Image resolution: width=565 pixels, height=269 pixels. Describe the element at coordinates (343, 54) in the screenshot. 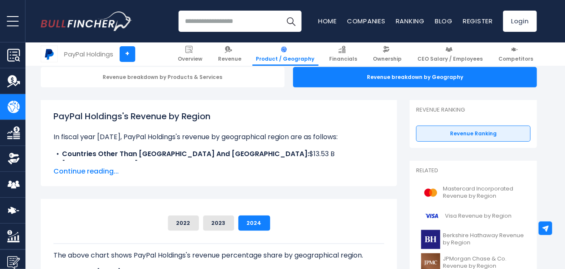

I see `a: Financials` at that location.